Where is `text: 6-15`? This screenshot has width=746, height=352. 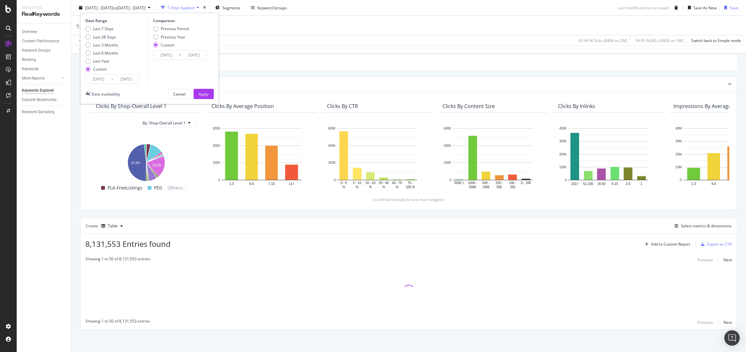 text: 6-15 is located at coordinates (614, 183).